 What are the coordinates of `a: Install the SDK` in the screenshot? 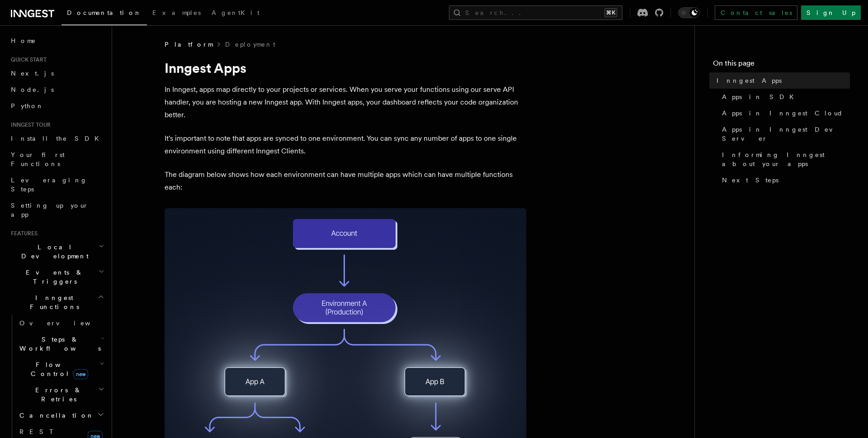 It's located at (56, 139).